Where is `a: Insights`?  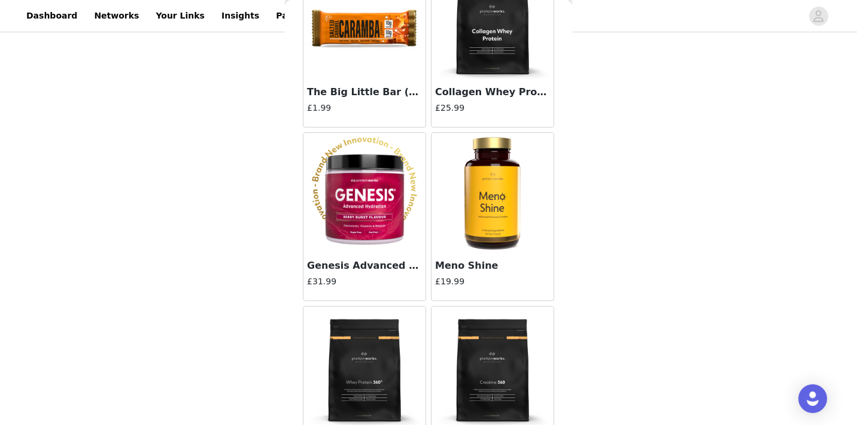
a: Insights is located at coordinates (240, 16).